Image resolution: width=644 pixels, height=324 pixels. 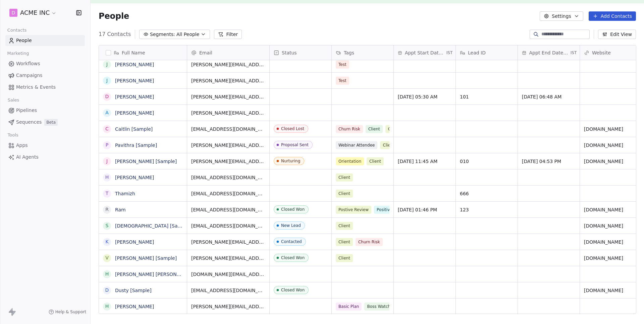 What do you see at coordinates (295, 144) in the screenshot?
I see `div: Proposal Sent` at bounding box center [295, 144].